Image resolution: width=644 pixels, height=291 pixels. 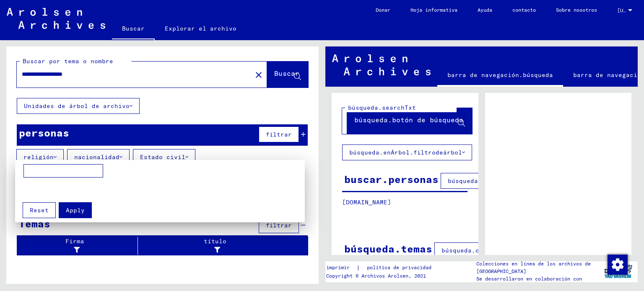 What do you see at coordinates (75, 210) in the screenshot?
I see `button: Apply` at bounding box center [75, 210].